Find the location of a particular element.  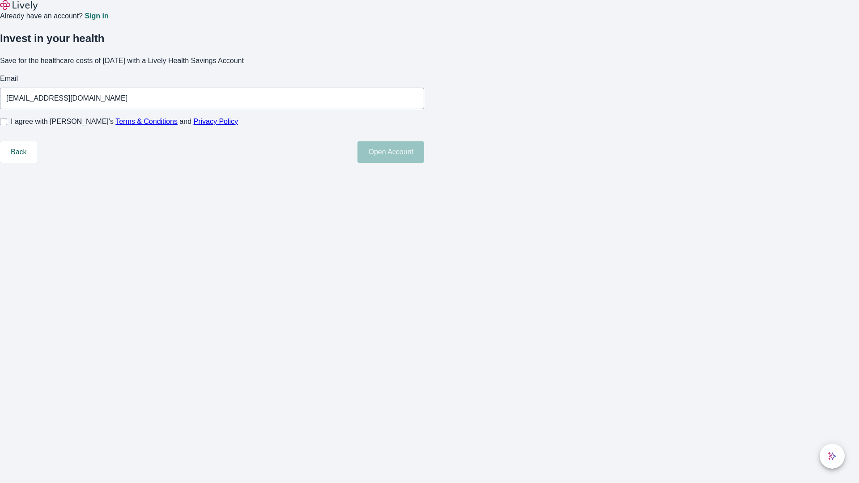

a: Terms & Conditions is located at coordinates (146, 121).